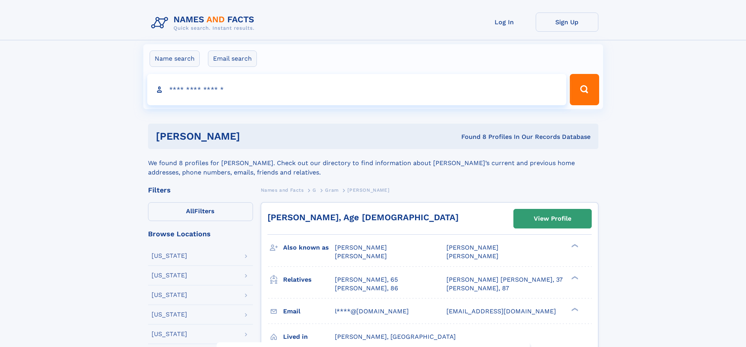 The image size is (746, 347). What do you see at coordinates (470, 137) in the screenshot?
I see `div: Found 8 Profiles In Our Records Database` at bounding box center [470, 137].